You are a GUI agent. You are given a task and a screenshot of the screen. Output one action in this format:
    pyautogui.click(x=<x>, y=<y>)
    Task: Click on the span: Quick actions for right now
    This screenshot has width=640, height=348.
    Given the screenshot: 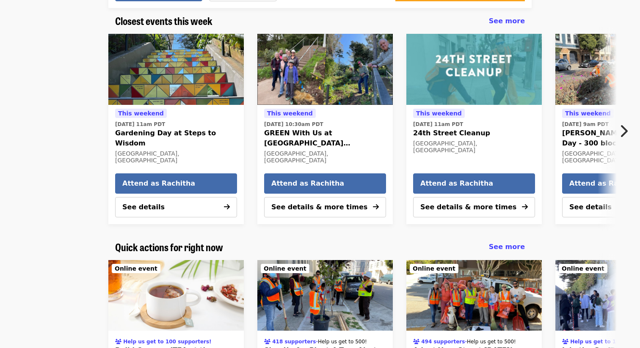 What is the action you would take?
    pyautogui.click(x=169, y=247)
    